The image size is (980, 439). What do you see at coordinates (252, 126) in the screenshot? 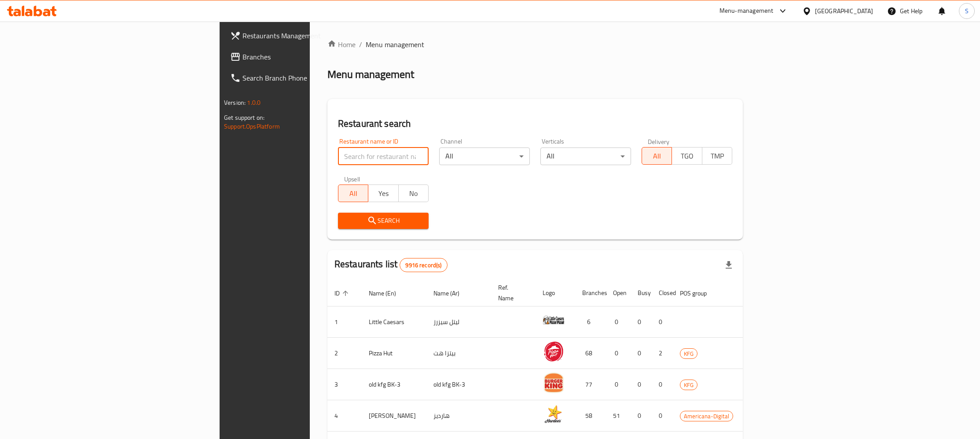
I see `a: Support.OpsPlatform` at bounding box center [252, 126].